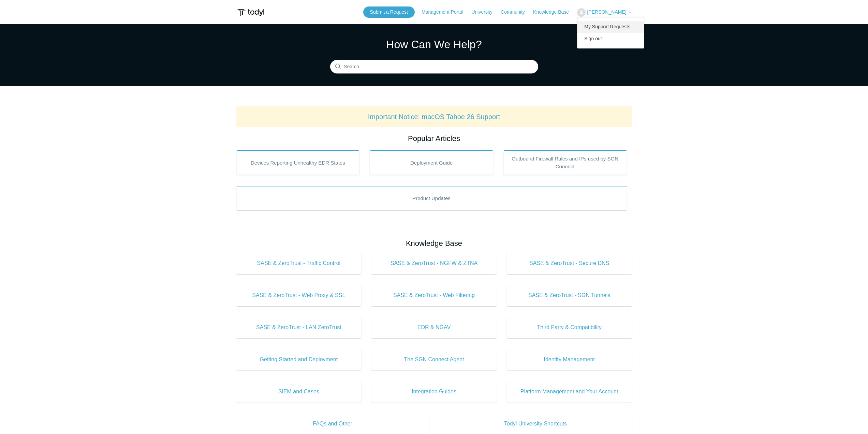 The image size is (868, 434). What do you see at coordinates (569, 391) in the screenshot?
I see `a: Platform Management and Your Account` at bounding box center [569, 391].